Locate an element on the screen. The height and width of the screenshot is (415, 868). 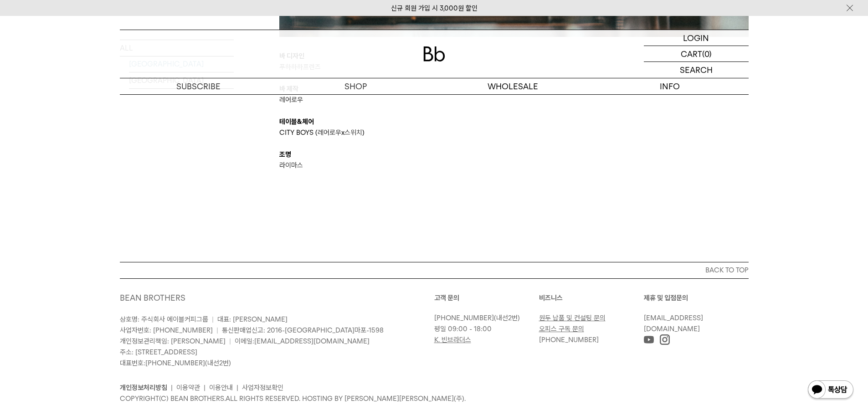
span: 대표번호: (내선2번) is located at coordinates (175, 363).